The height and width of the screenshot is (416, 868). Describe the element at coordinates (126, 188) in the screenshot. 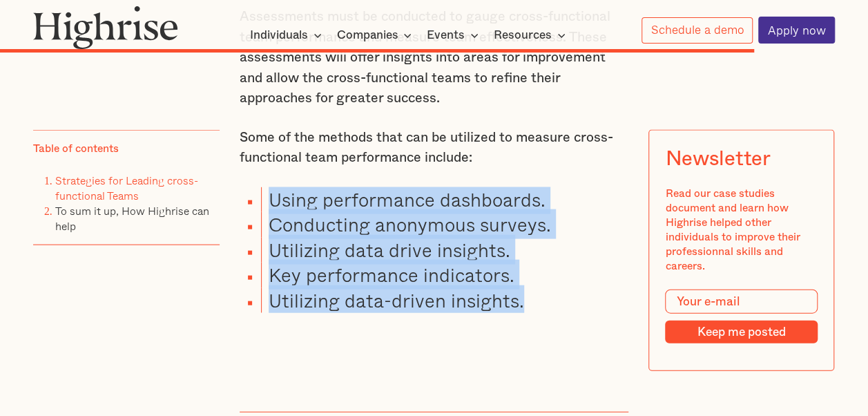

I see `a: Strategies for Leading cross-functional Teams` at that location.